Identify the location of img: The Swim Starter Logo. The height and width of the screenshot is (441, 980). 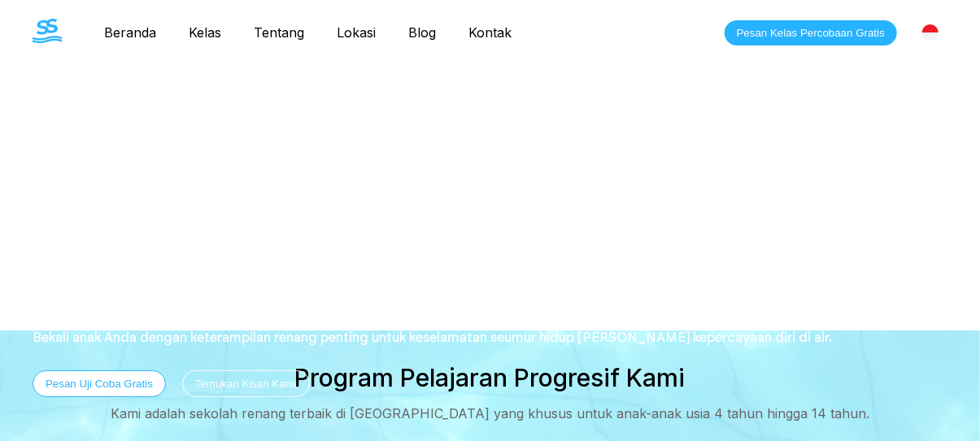
(47, 31).